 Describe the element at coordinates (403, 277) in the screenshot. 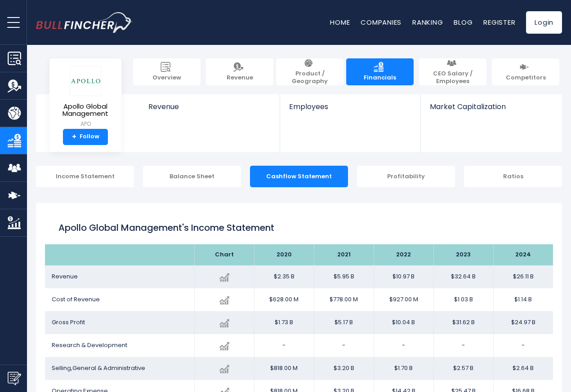

I see `td: $10.97 B` at that location.